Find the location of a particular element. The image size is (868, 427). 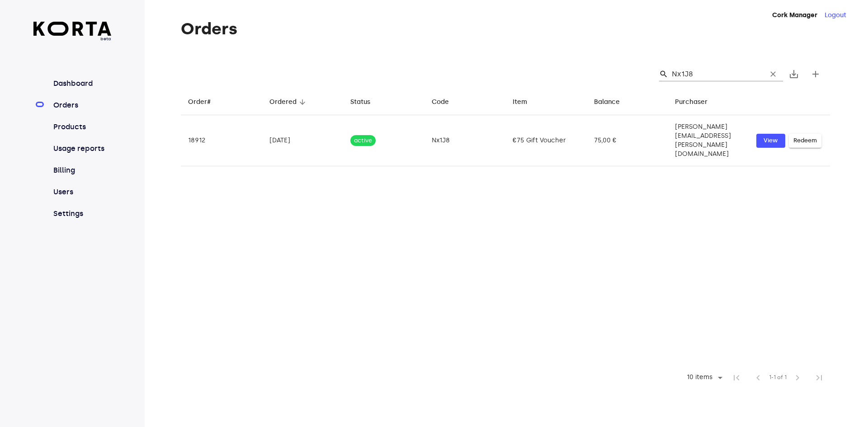

td: 75,00 € is located at coordinates (627, 140).